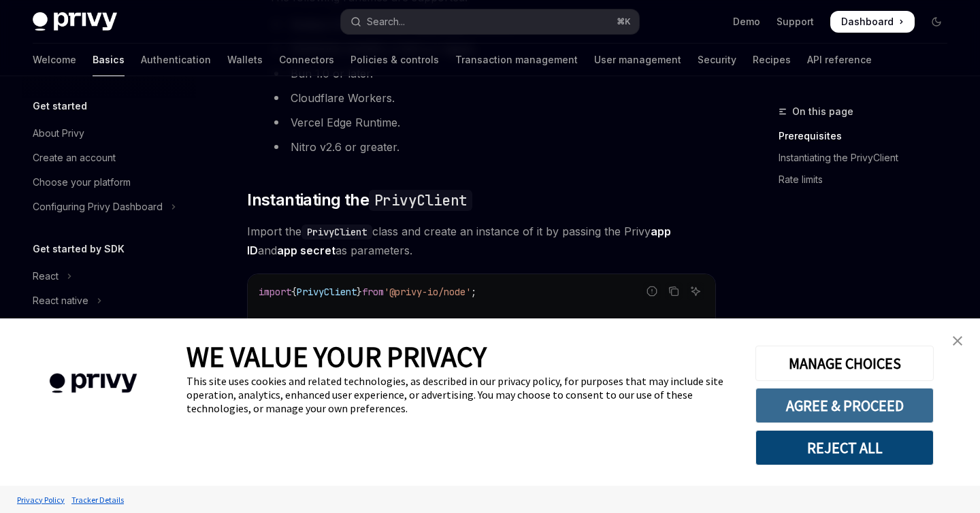 This screenshot has height=513, width=980. Describe the element at coordinates (360, 200) in the screenshot. I see `span: Instantiating the` at that location.